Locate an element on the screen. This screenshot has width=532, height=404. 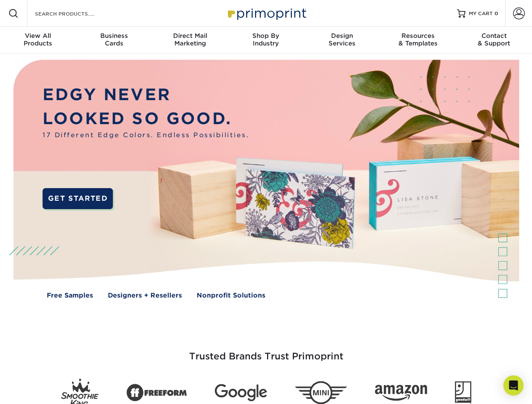
a: Direct MailMarketing is located at coordinates (190, 40).